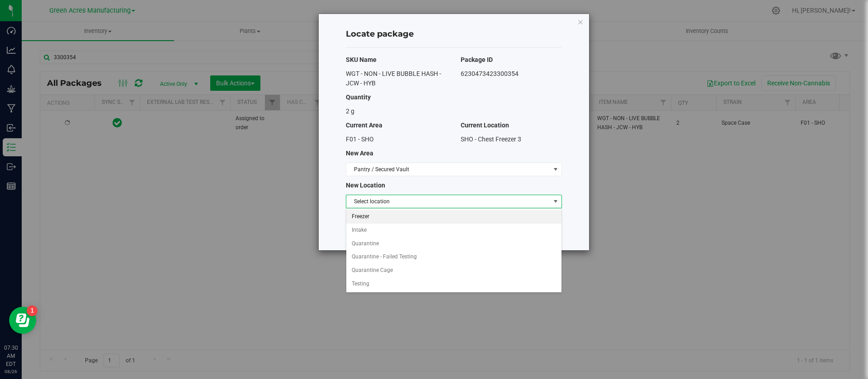 This screenshot has height=379, width=868. Describe the element at coordinates (358, 97) in the screenshot. I see `span: Quantity` at that location.